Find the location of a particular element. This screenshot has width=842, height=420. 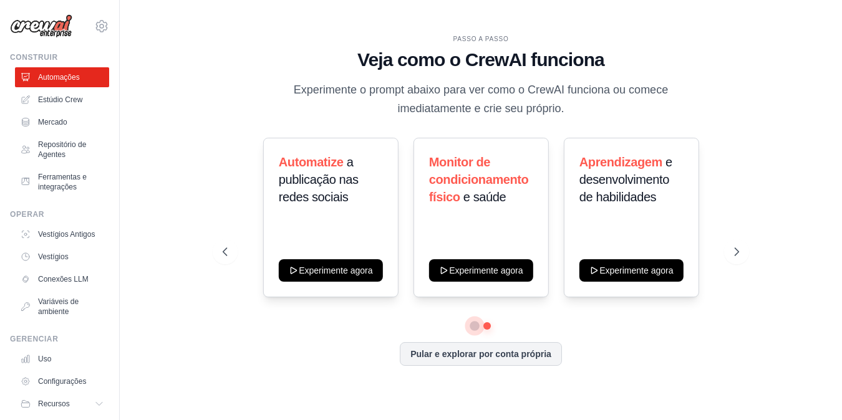

span: Aprendizagem is located at coordinates (620, 162).